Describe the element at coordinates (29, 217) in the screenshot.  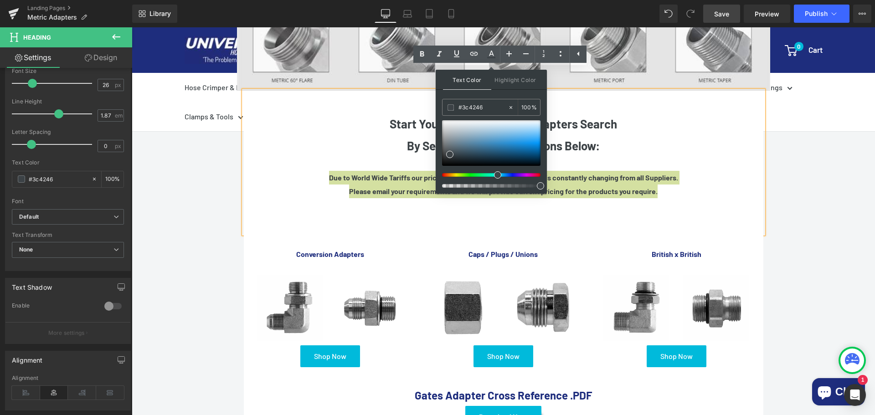
I see `i: Default` at that location.